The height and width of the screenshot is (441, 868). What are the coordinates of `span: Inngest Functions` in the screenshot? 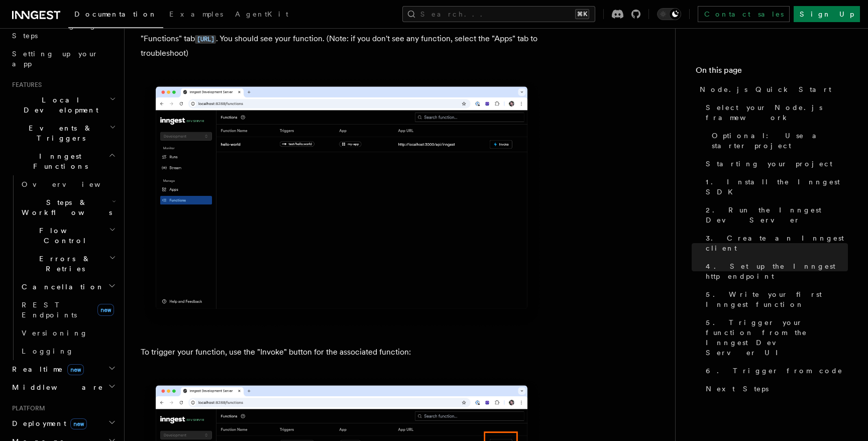 It's located at (58, 161).